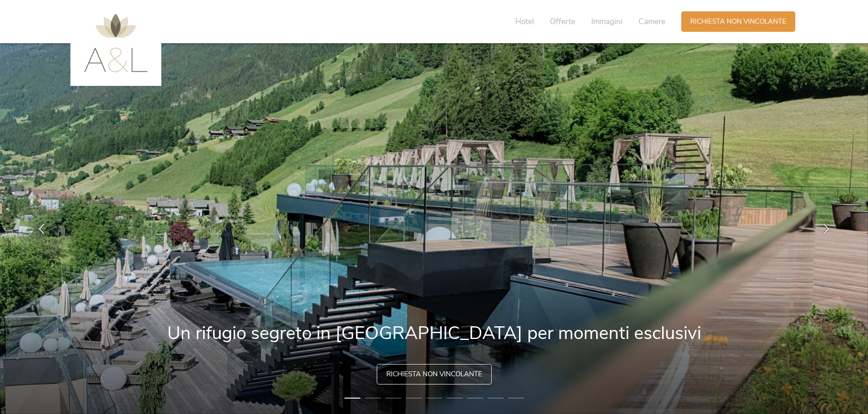  Describe the element at coordinates (116, 42) in the screenshot. I see `a: AMONTI & LUNARIS Wellnessresort` at that location.